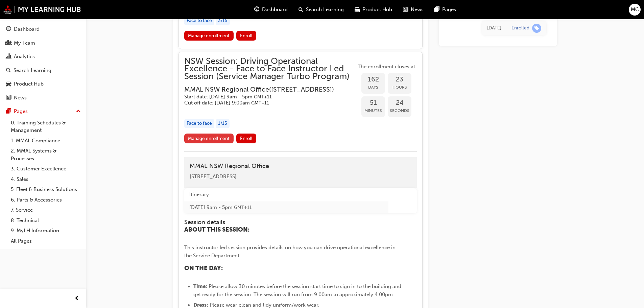  I want to click on span: Hours, so click(400, 87).